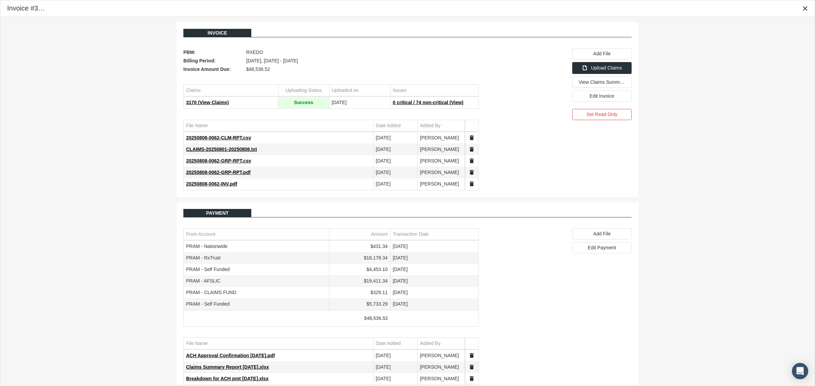  Describe the element at coordinates (213, 61) in the screenshot. I see `span: Billing Period:` at that location.